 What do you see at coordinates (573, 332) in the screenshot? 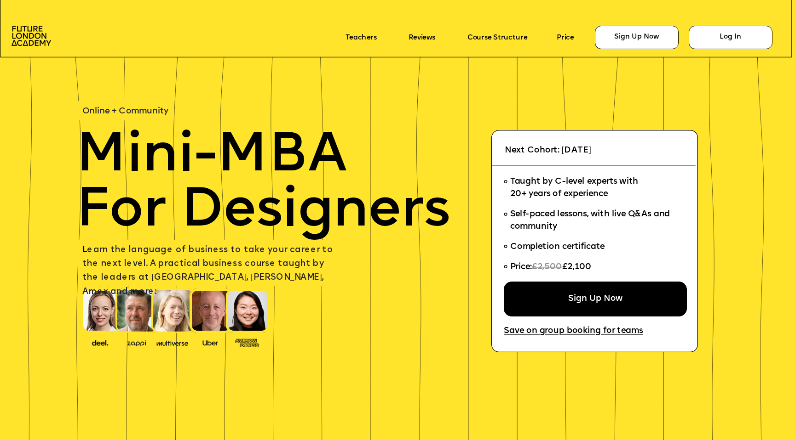
I see `a: Save on group booking for teams` at bounding box center [573, 332].